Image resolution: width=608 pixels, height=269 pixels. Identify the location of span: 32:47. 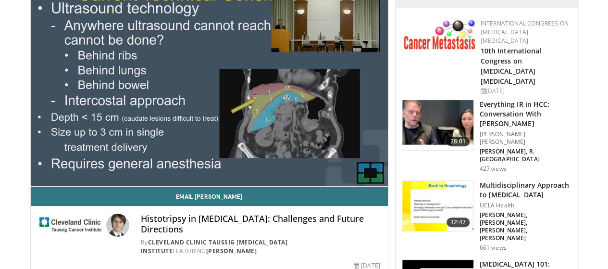
(458, 222).